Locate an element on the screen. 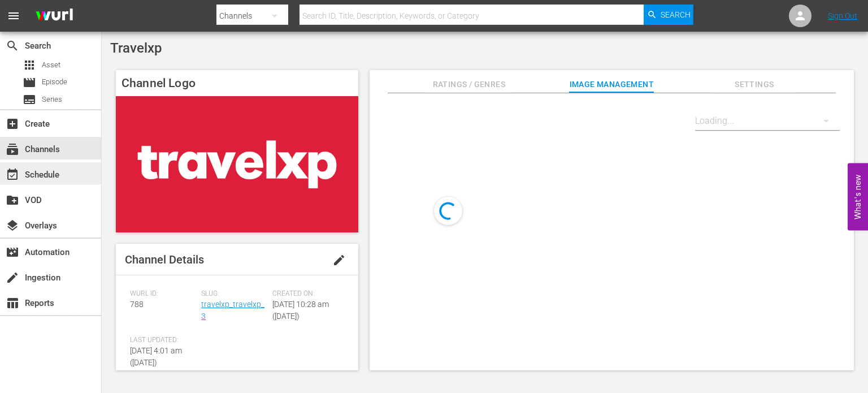  span: menu is located at coordinates (14, 16).